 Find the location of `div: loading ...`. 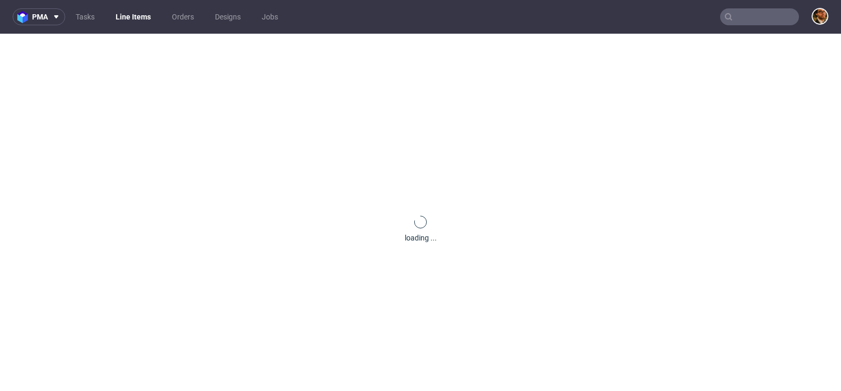

div: loading ... is located at coordinates (421, 238).